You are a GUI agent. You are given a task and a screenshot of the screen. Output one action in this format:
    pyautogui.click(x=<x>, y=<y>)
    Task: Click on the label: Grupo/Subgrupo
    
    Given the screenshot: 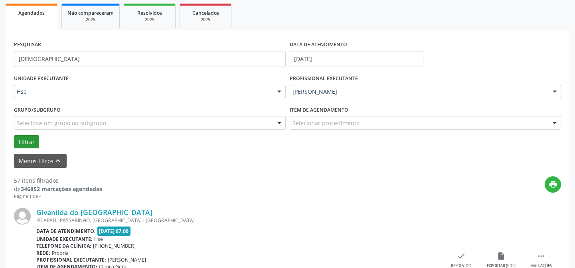 What is the action you would take?
    pyautogui.click(x=37, y=110)
    